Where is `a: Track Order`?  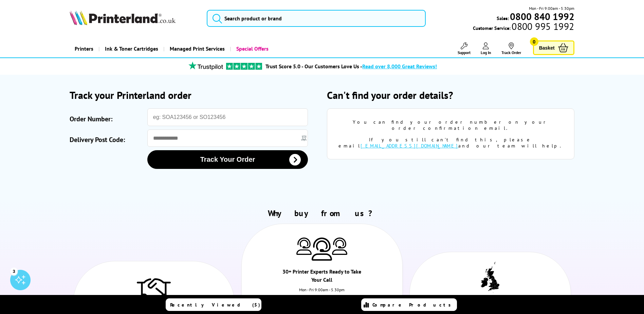 a: Track Order is located at coordinates (511, 48).